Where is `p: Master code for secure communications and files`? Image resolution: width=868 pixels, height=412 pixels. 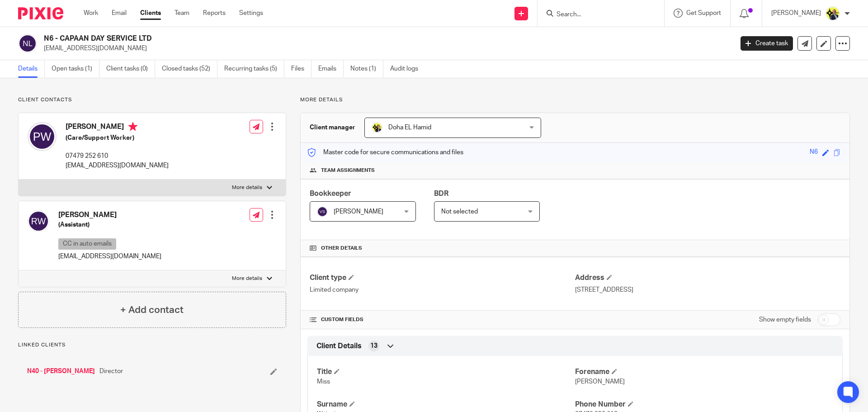 p: Master code for secure communications and files is located at coordinates (385, 152).